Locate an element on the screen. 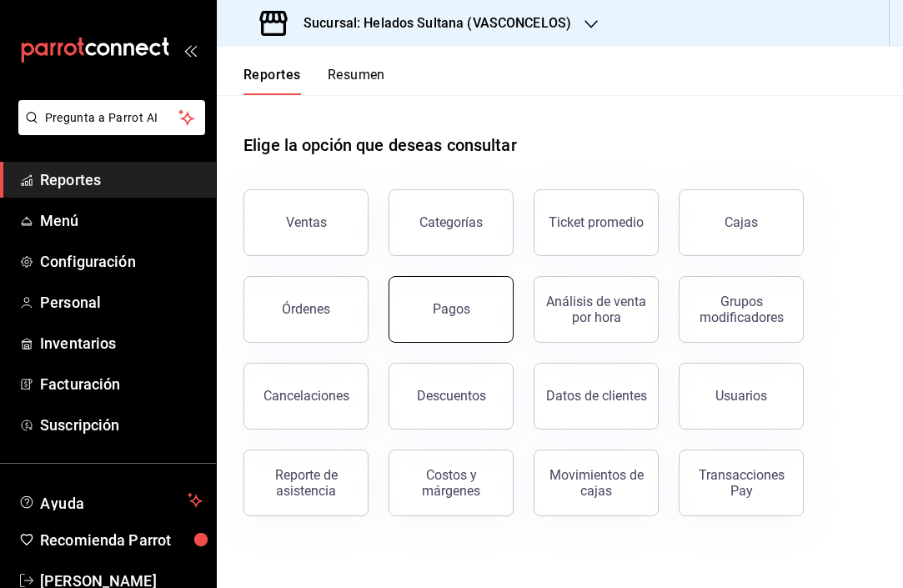  div: Datos de clientes is located at coordinates (596, 395).